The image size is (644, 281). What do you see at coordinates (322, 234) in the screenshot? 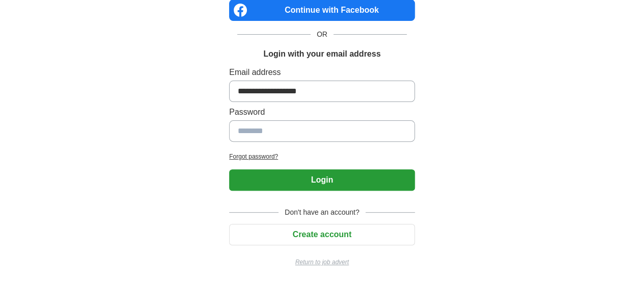
I see `button: Create account` at bounding box center [322, 234].